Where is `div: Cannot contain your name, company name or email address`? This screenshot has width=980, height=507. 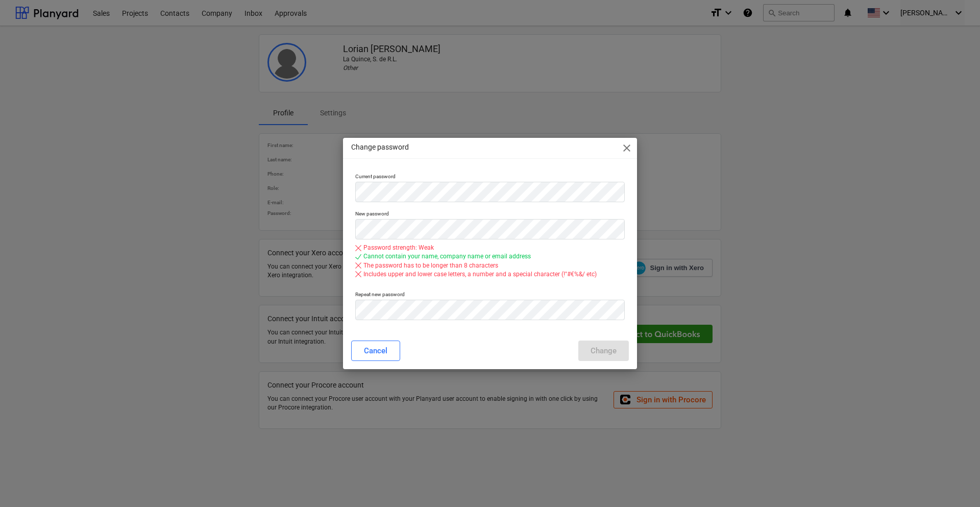 div: Cannot contain your name, company name or email address is located at coordinates (447, 257).